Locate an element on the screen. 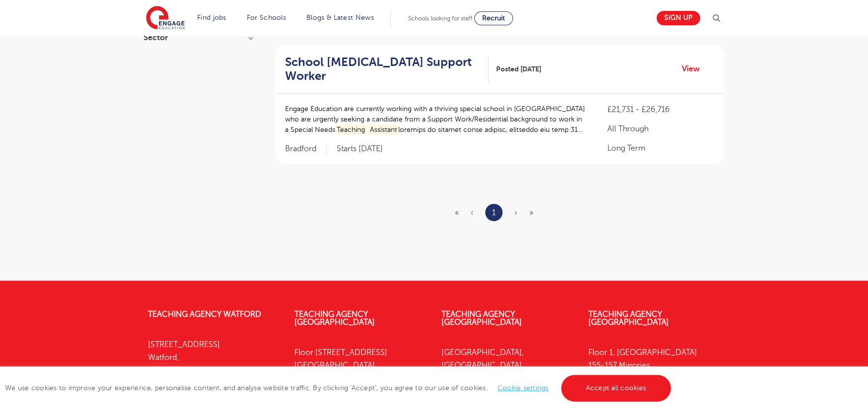  p: £21,731 - £26,716 is located at coordinates (661, 109).